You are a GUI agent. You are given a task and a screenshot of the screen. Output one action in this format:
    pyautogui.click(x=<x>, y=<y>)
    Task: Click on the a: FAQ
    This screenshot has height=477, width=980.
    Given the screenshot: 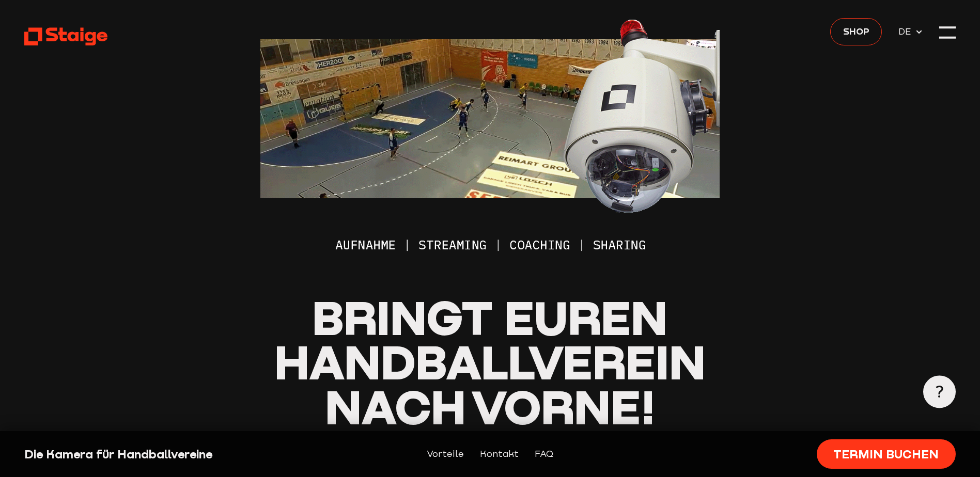 What is the action you would take?
    pyautogui.click(x=544, y=454)
    